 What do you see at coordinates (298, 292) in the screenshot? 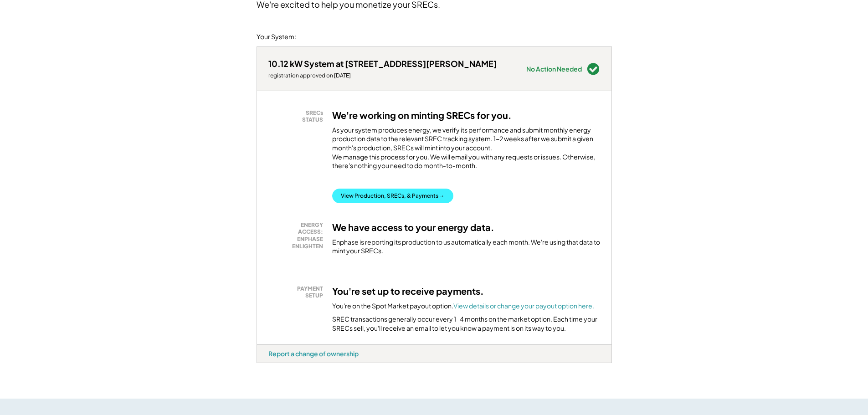
I see `div: PAYMENT SETUP` at bounding box center [298, 292].